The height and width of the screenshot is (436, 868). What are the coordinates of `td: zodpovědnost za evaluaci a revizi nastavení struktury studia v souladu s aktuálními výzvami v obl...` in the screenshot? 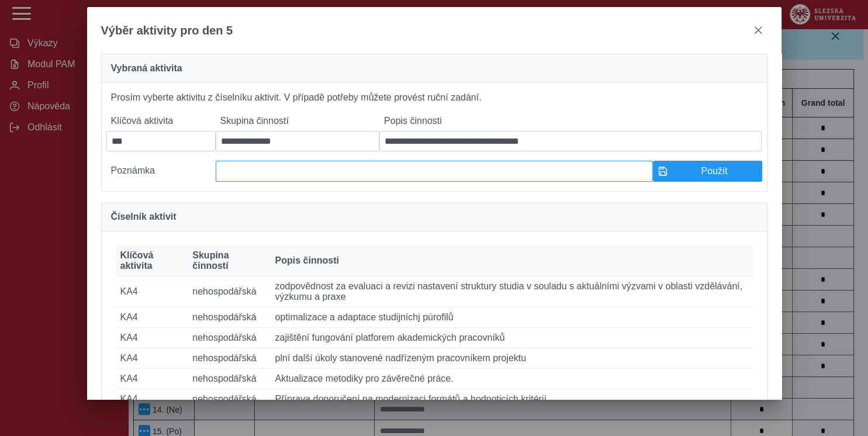 It's located at (512, 291).